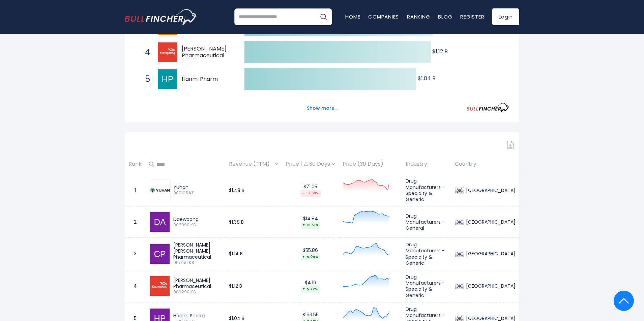 The image size is (644, 321). What do you see at coordinates (324, 17) in the screenshot?
I see `button: Search` at bounding box center [324, 17].